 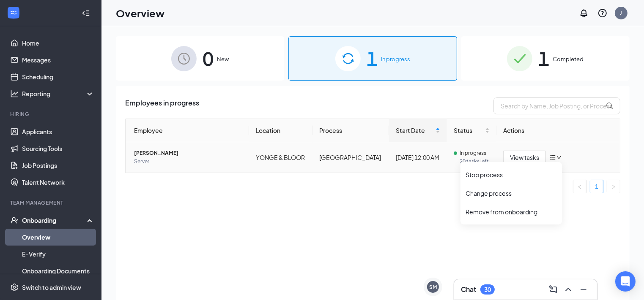 What do you see at coordinates (58, 237) in the screenshot?
I see `a: Overview` at bounding box center [58, 237].